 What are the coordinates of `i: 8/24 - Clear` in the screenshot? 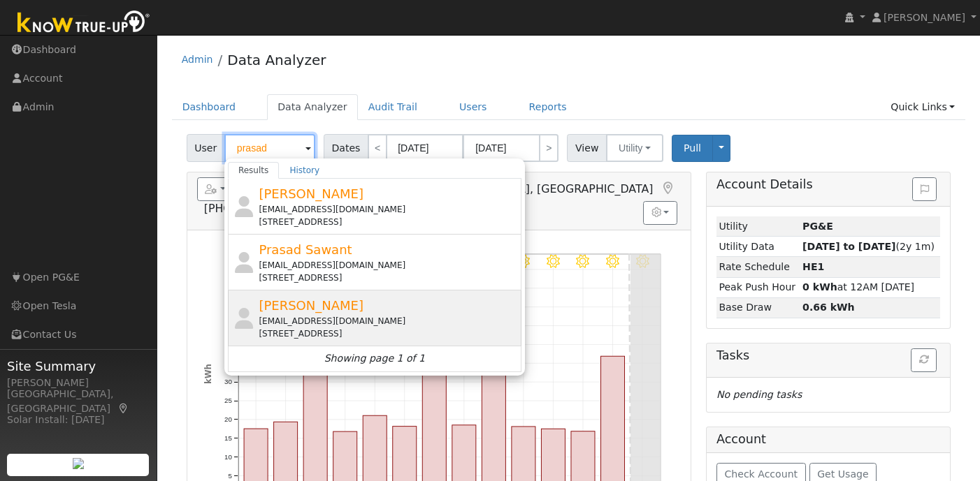 It's located at (523, 260).